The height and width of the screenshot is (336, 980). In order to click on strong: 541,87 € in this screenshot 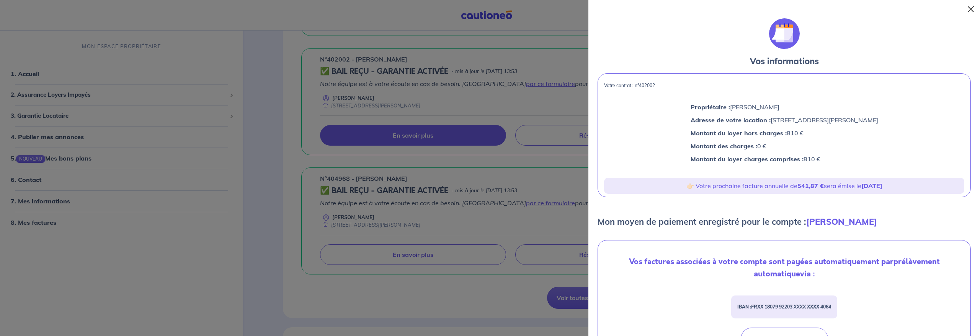, I will do `click(810, 186)`.